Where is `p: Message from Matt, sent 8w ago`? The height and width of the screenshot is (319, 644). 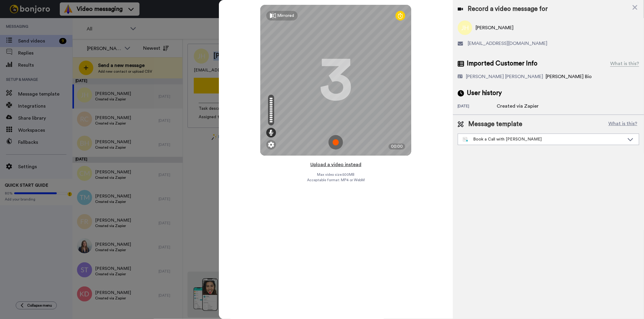 p: Message from Matt, sent 8w ago is located at coordinates (65, 26).